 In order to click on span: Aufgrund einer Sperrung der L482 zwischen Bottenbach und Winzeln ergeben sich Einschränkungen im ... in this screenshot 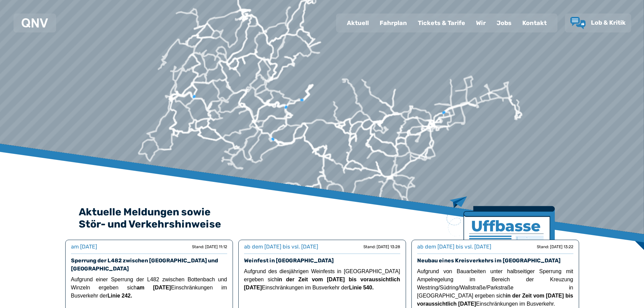, I will do `click(149, 287)`.